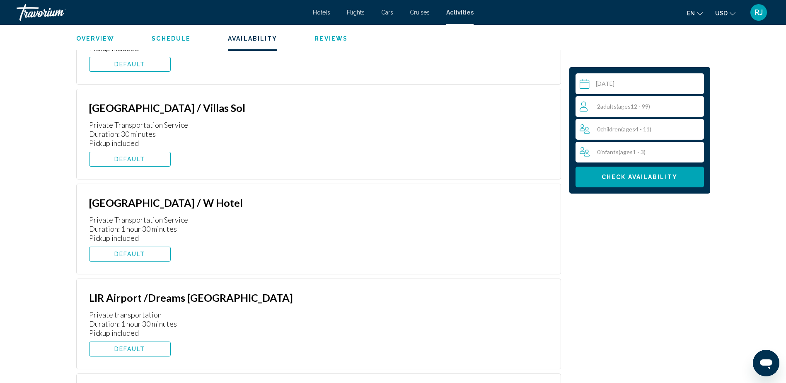 The image size is (786, 383). I want to click on button: Change currency, so click(725, 13).